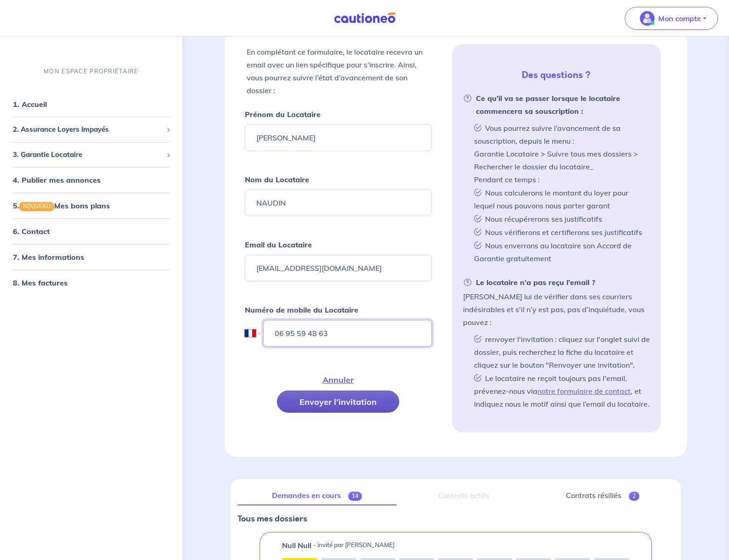  Describe the element at coordinates (56, 180) in the screenshot. I see `a: 4. Publier mes annonces` at that location.